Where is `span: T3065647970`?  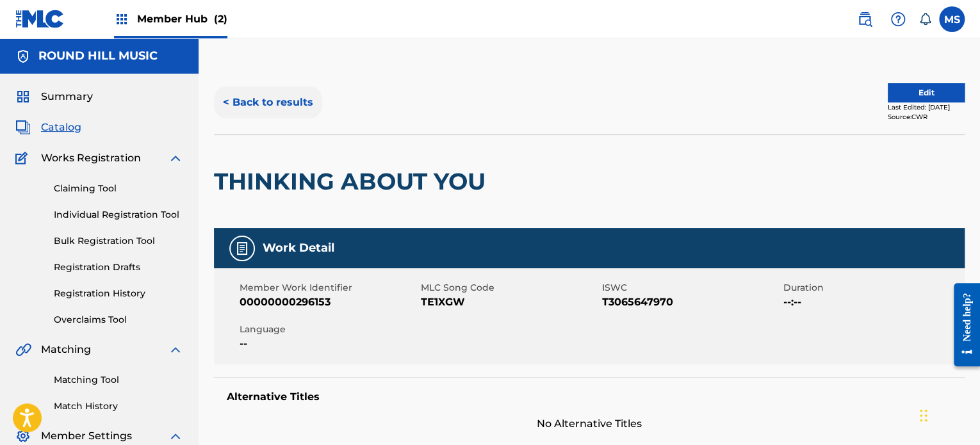
span: T3065647970 is located at coordinates (691, 302).